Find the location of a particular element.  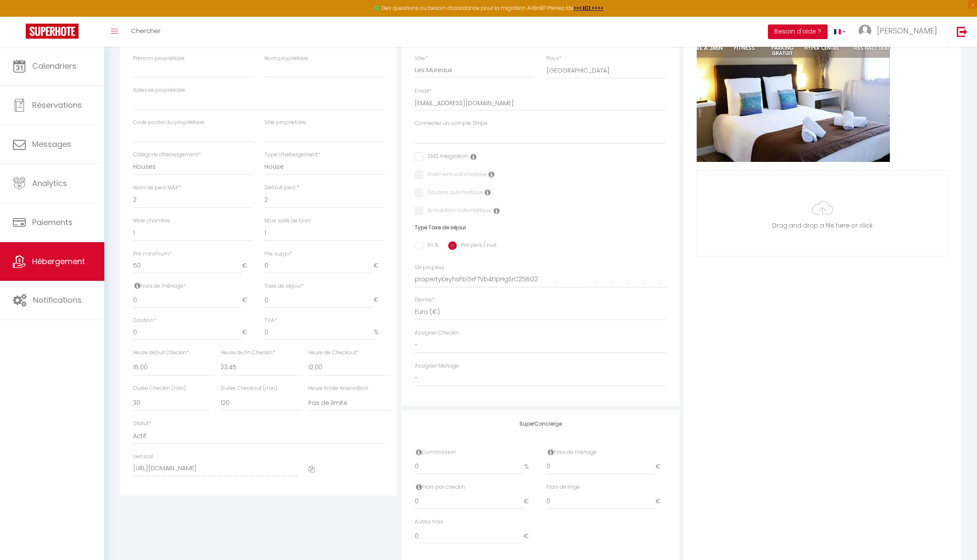

label: En % is located at coordinates (430, 246).